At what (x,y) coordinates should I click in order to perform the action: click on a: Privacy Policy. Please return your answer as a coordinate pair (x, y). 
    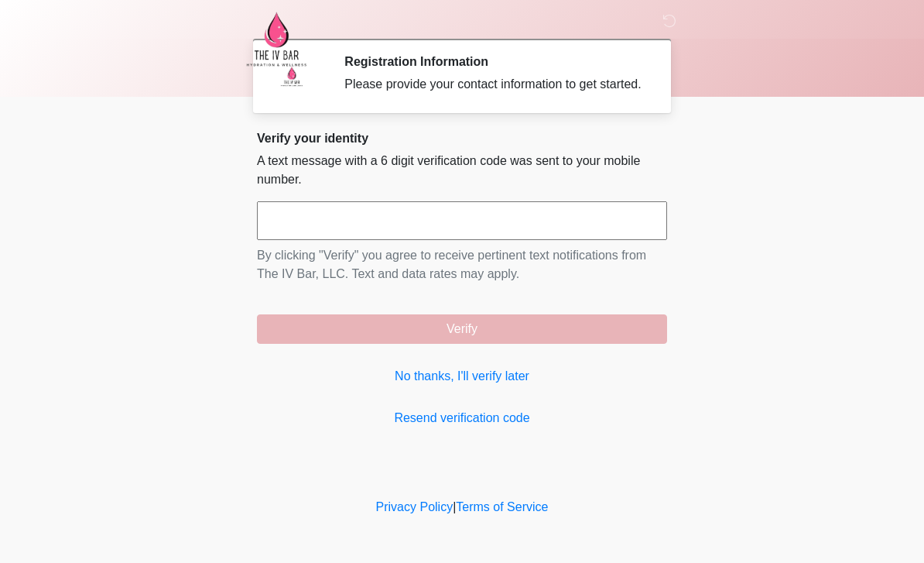
    Looking at the image, I should click on (415, 506).